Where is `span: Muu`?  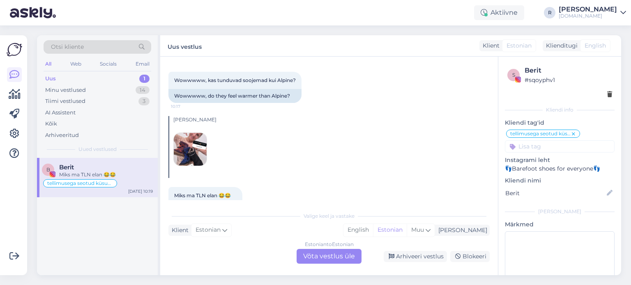 span: Muu is located at coordinates (417, 230).